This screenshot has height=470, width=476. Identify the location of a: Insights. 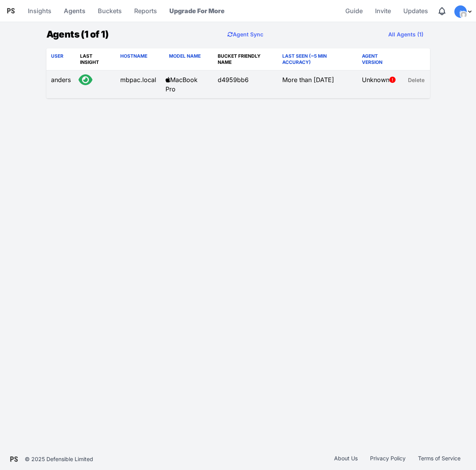
(39, 11).